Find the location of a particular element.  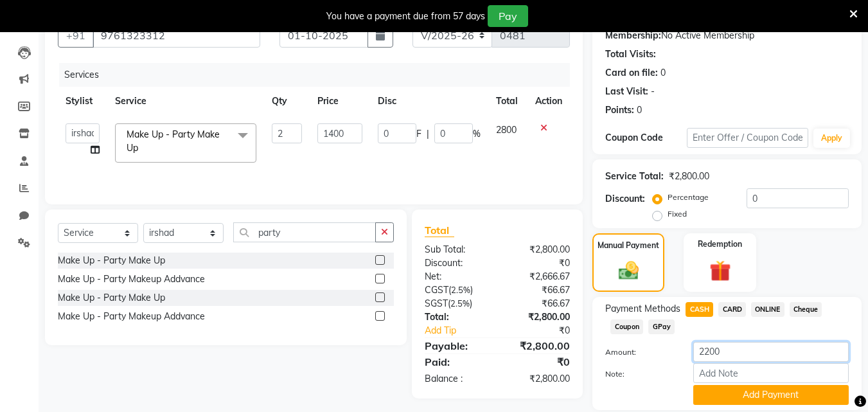

div: Membership: is located at coordinates (633, 35).